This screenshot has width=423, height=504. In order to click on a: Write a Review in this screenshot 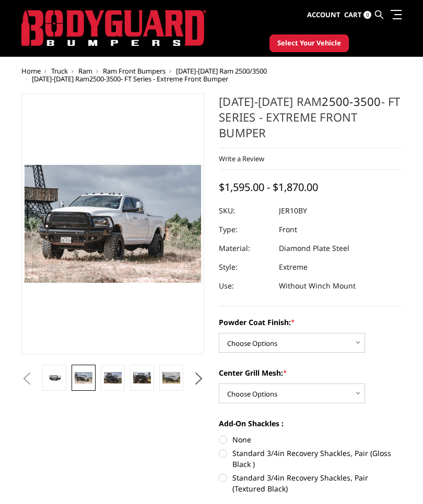, I will do `click(241, 158)`.